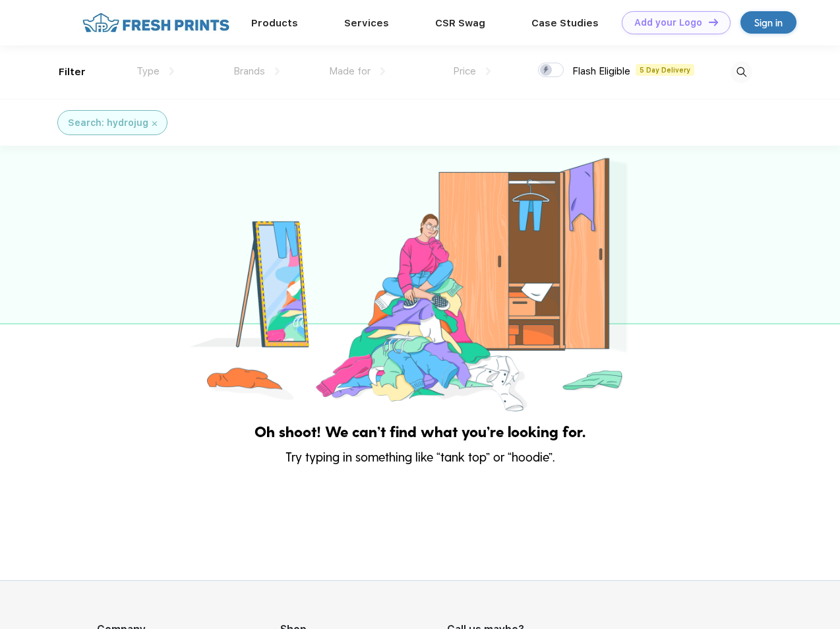 This screenshot has height=629, width=840. What do you see at coordinates (71, 71) in the screenshot?
I see `div: Filter` at bounding box center [71, 71].